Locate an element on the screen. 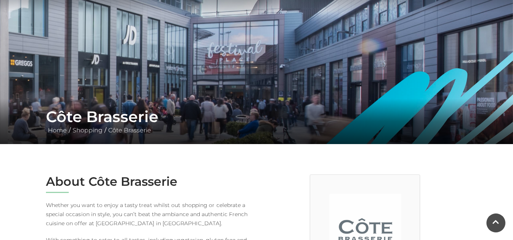  h1: Côte Brasserie is located at coordinates (257, 117).